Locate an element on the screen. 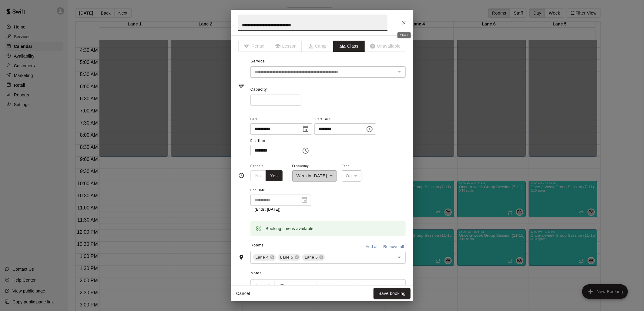 The image size is (644, 311). span: Repeats is located at coordinates (269, 166).